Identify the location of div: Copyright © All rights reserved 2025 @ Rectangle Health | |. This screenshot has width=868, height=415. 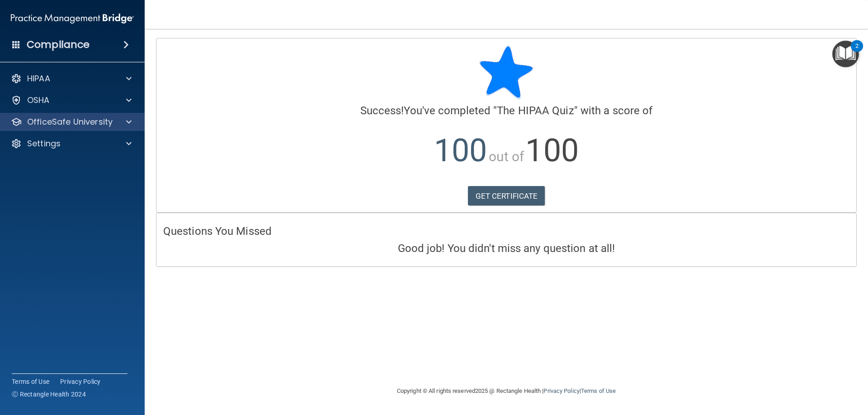
(507, 391).